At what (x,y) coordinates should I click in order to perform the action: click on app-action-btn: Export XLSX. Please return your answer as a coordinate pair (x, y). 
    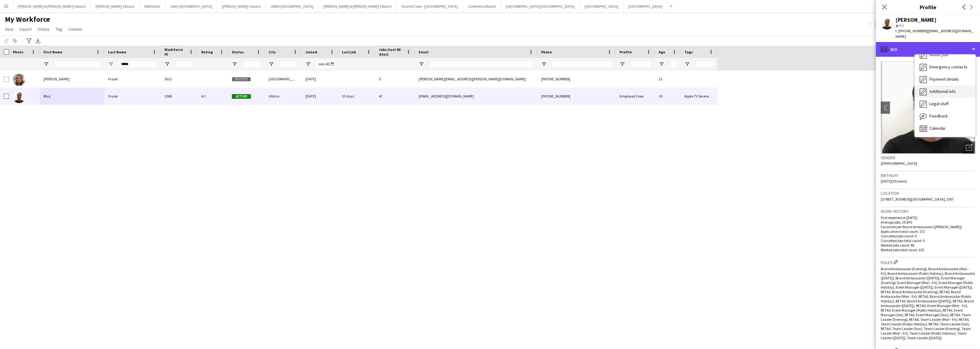
    Looking at the image, I should click on (38, 41).